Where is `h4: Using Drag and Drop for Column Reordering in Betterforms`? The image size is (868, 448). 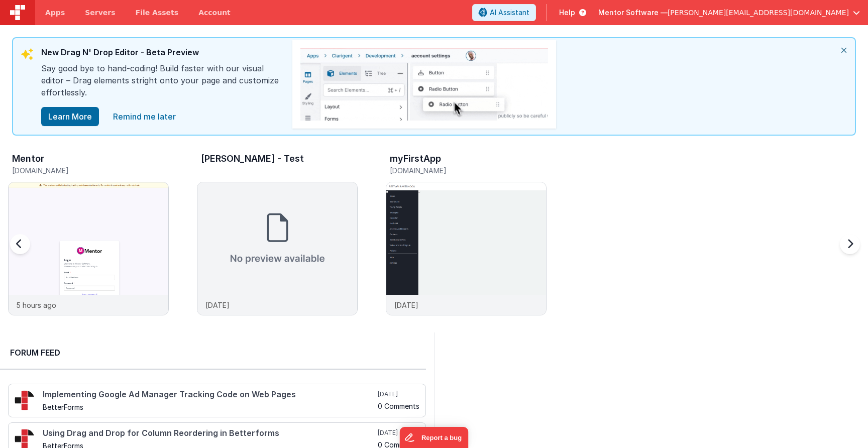 h4: Using Drag and Drop for Column Reordering in Betterforms is located at coordinates (209, 434).